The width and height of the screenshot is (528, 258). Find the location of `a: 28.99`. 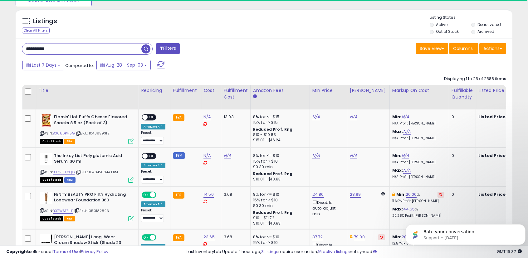

a: 28.99 is located at coordinates (356, 194).